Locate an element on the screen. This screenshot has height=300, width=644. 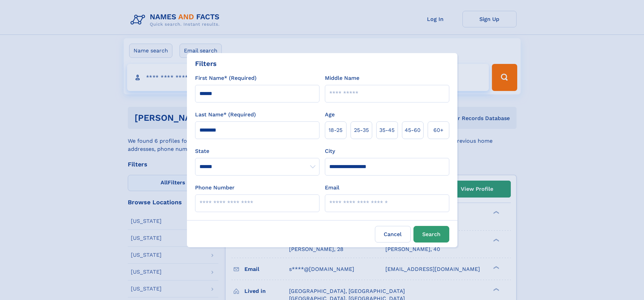
label: First Name* (Required) is located at coordinates (226, 78).